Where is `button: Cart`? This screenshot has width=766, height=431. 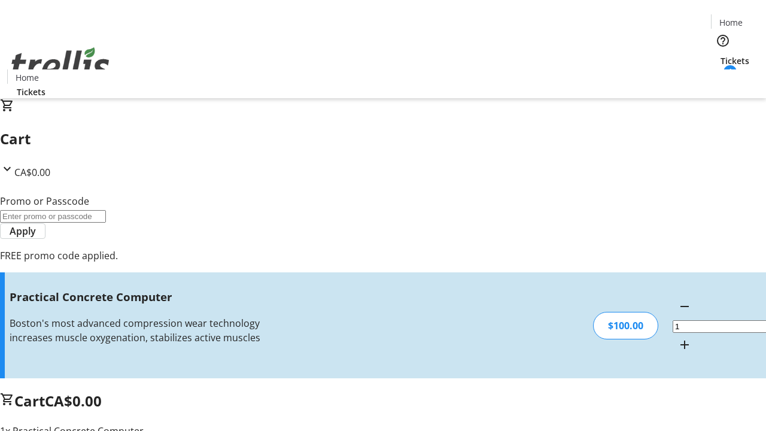 button: Cart is located at coordinates (723, 79).